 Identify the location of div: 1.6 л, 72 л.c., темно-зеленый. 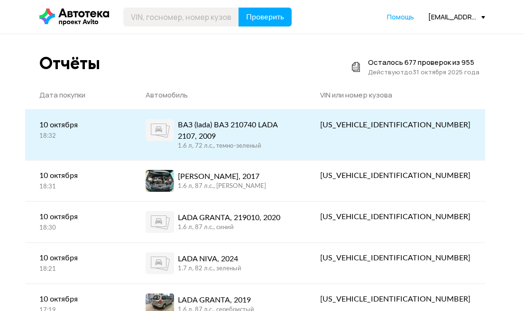
(235, 146).